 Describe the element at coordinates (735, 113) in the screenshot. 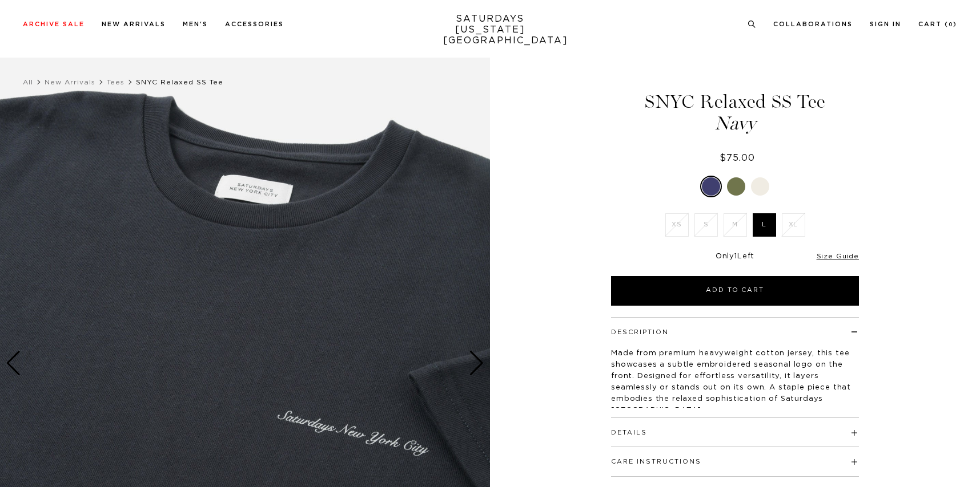

I see `h1: SNYC Relaxed SS Tee` at that location.